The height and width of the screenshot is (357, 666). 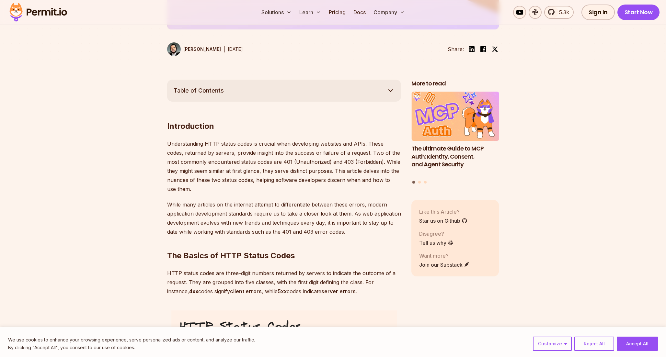 What do you see at coordinates (276, 12) in the screenshot?
I see `button: Solutions` at bounding box center [276, 12].